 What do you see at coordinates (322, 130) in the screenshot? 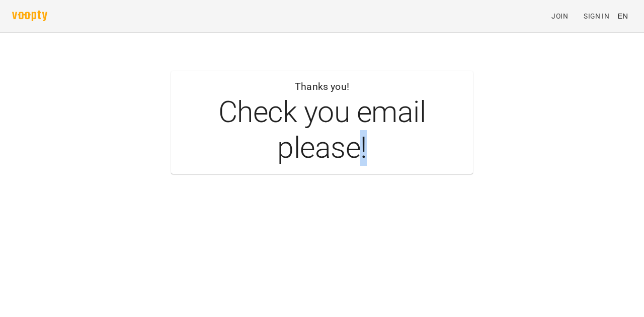
I see `h2: Check you email please!` at bounding box center [322, 130].